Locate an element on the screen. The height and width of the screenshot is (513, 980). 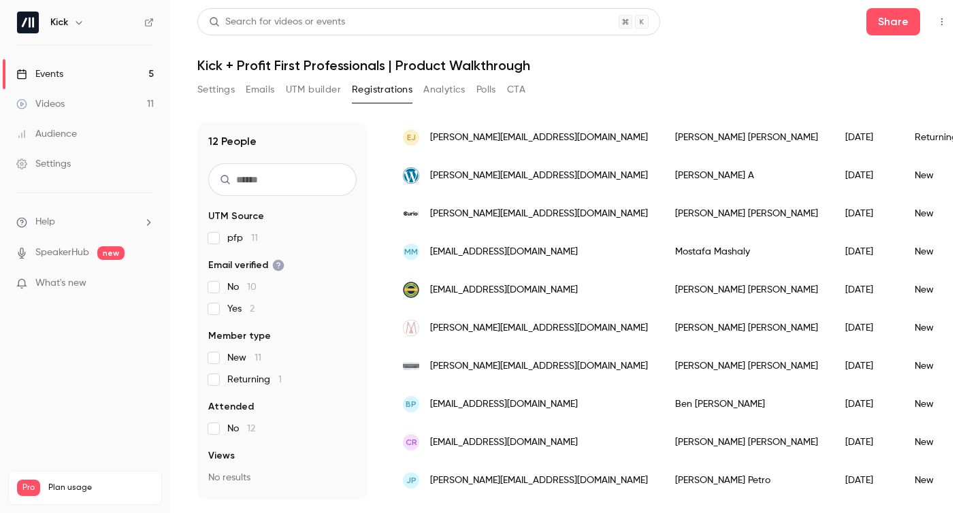
div: Search for videos or events is located at coordinates (277, 22).